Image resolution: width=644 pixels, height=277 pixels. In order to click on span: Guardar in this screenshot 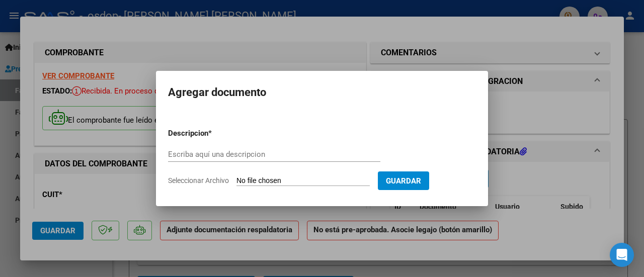, I will do `click(404, 181)`.